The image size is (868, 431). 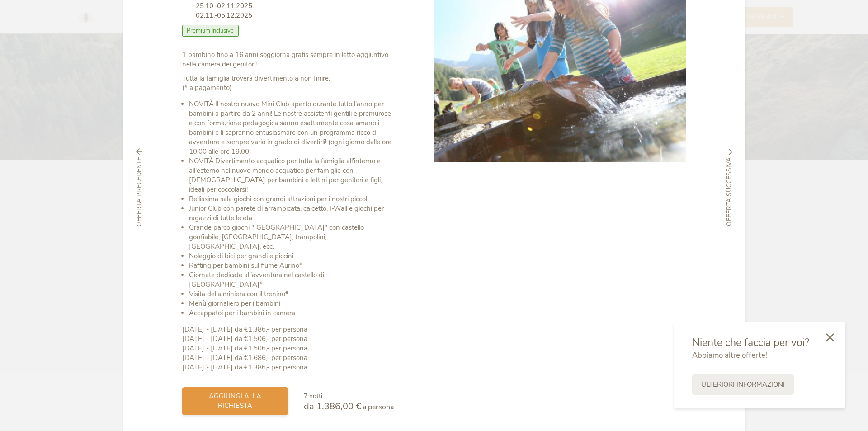 What do you see at coordinates (729, 355) in the screenshot?
I see `span: Abbiamo altre offerte!` at bounding box center [729, 355].